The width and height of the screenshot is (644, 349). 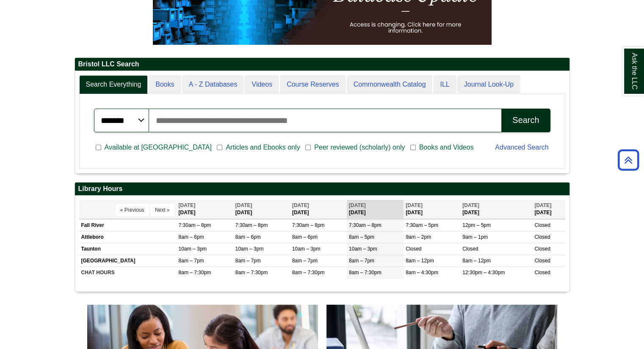 What do you see at coordinates (483, 272) in the screenshot?
I see `span: 12:30pm – 4:30pm` at bounding box center [483, 272].